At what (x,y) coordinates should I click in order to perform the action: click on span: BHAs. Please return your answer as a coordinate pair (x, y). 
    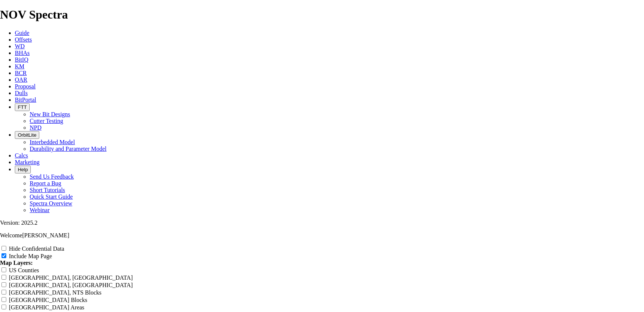
    Looking at the image, I should click on (22, 53).